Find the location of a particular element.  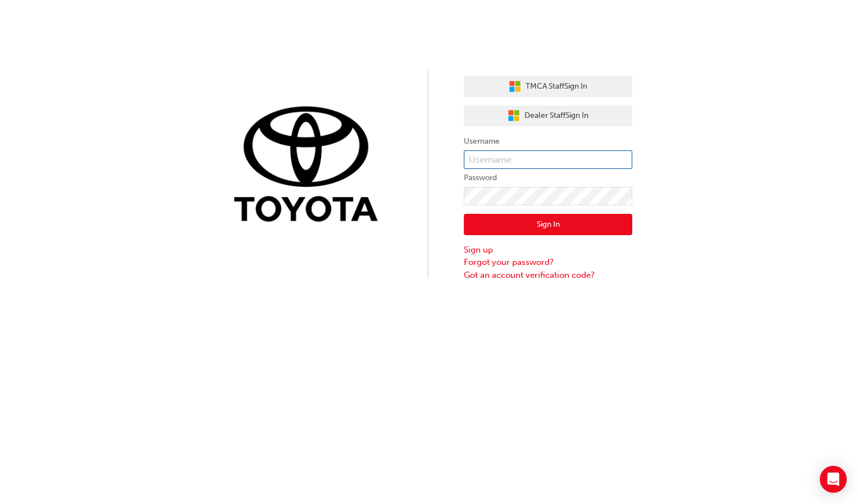

a: Forgot your password? is located at coordinates (548, 262).